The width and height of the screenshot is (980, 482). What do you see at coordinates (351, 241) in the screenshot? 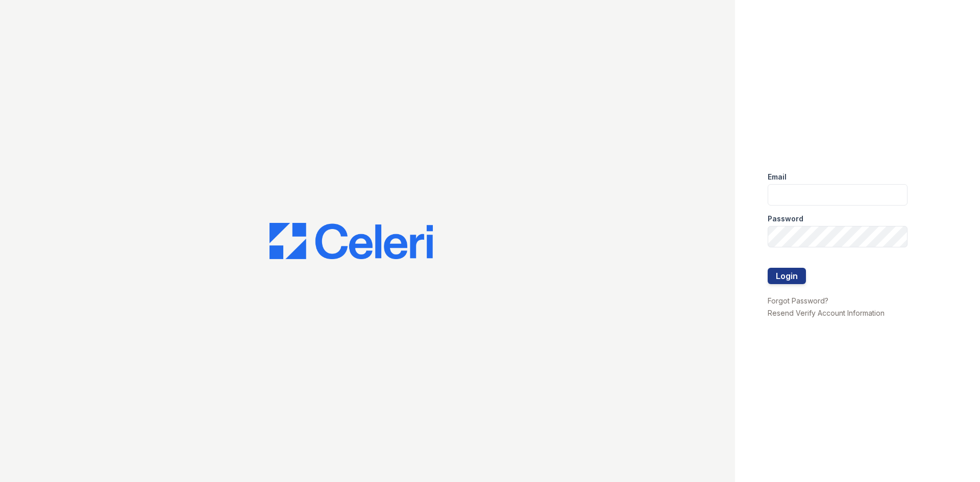
I see `img: CE_Logo_Blue-a8612792a0a2168367f1c8372b55b34899dd931a85d93a1a3d3e32e68fde9ad4.png` at bounding box center [351, 241].